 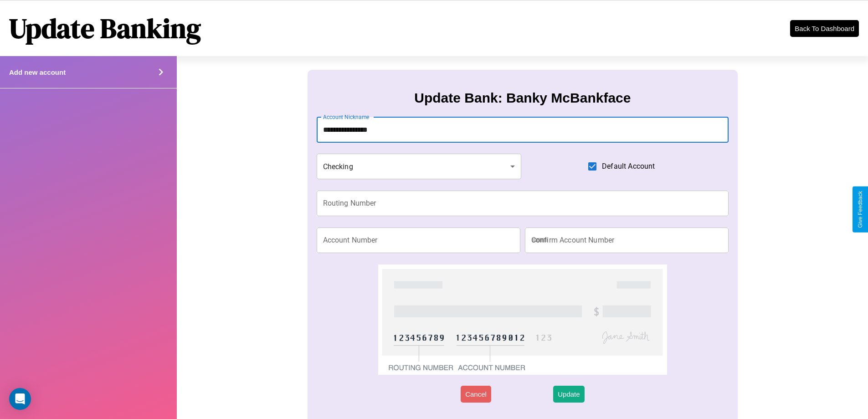 What do you see at coordinates (105, 28) in the screenshot?
I see `h1: Update Banking` at bounding box center [105, 28].